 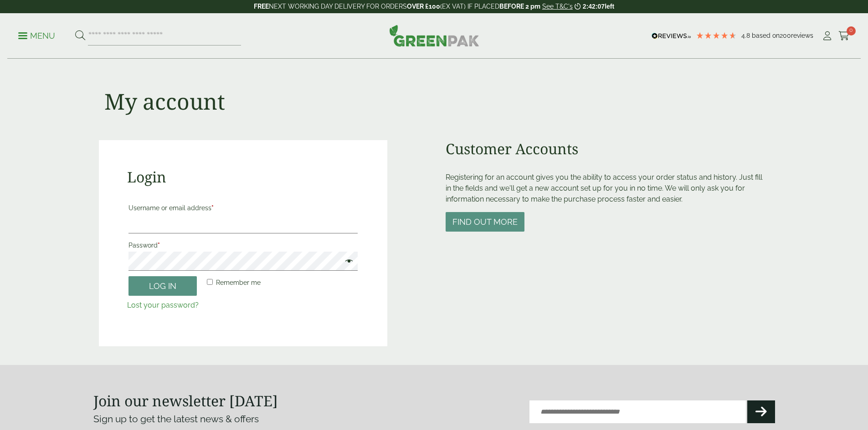 I want to click on h1: My account, so click(x=164, y=102).